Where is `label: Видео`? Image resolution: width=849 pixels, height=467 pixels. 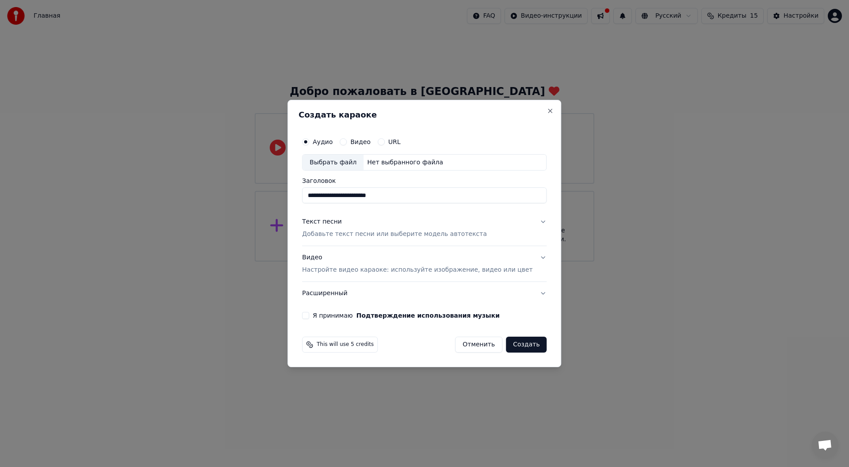 label: Видео is located at coordinates (360, 142).